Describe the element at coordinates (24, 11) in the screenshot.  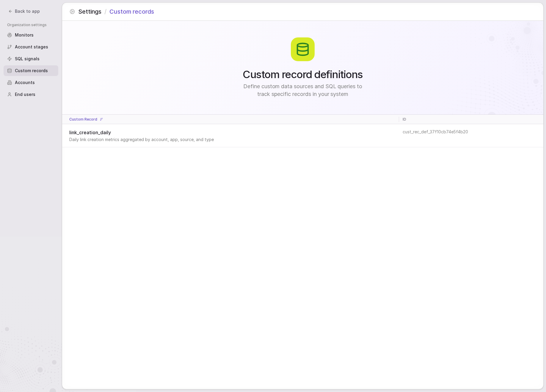
I see `button: Back to app` at that location.